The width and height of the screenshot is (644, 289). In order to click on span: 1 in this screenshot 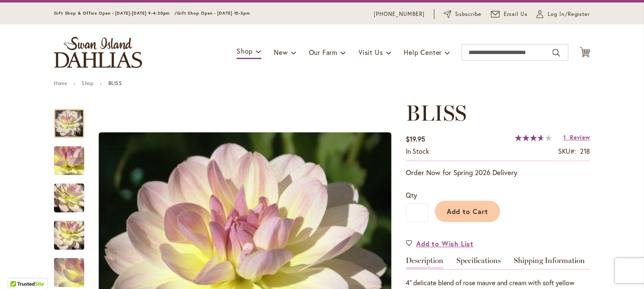, I will do `click(564, 137)`.